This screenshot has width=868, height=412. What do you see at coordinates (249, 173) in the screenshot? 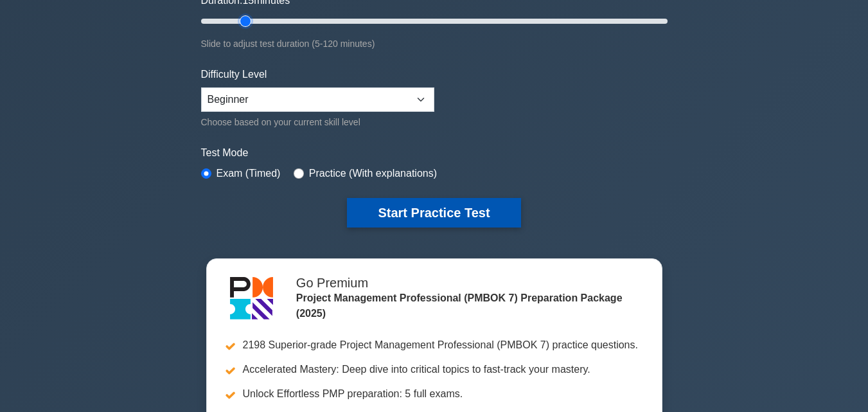
I see `label: Exam (Timed)` at bounding box center [249, 173].